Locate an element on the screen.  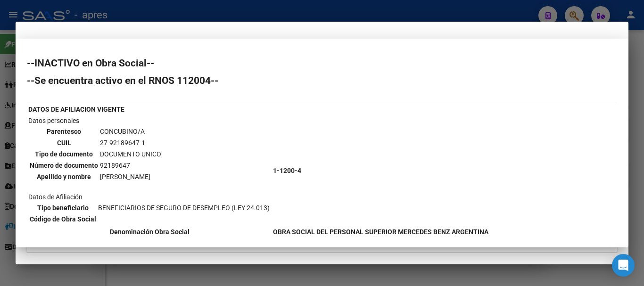
b: 1-1200-4 is located at coordinates (287, 170).